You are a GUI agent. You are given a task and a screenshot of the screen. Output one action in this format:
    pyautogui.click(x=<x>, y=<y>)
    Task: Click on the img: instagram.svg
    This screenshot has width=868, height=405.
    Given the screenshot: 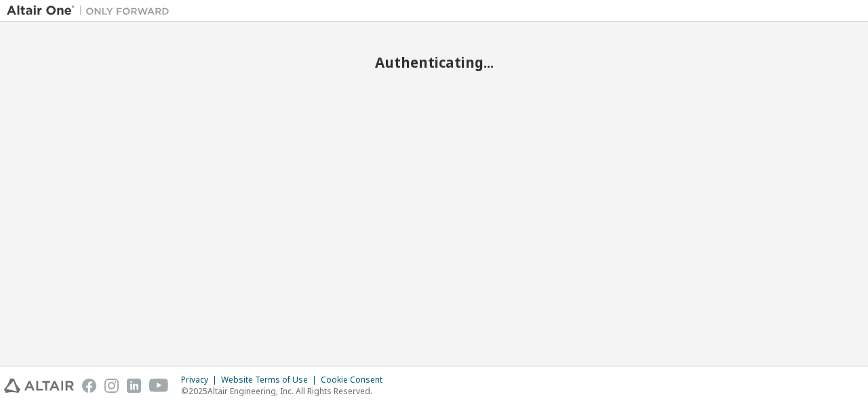 What is the action you would take?
    pyautogui.click(x=111, y=385)
    